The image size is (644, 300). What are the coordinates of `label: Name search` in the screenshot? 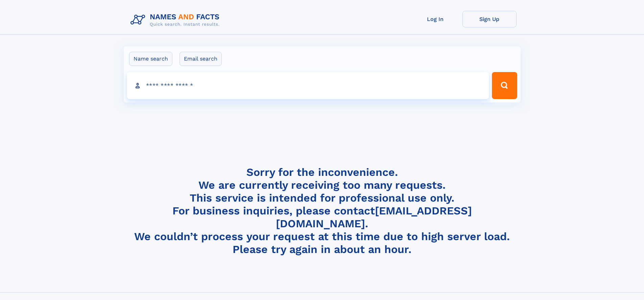 It's located at (151, 59).